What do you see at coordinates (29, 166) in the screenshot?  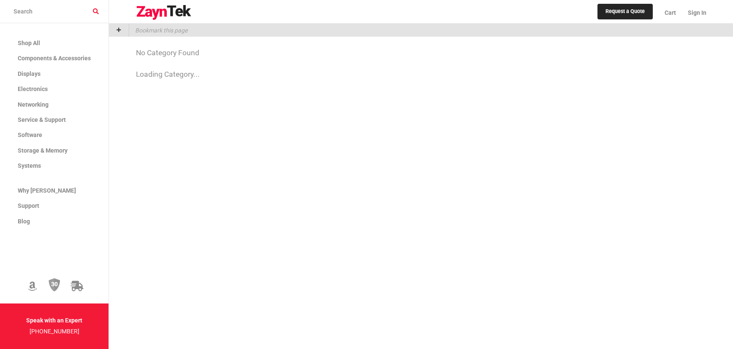 I see `span: Systems` at bounding box center [29, 166].